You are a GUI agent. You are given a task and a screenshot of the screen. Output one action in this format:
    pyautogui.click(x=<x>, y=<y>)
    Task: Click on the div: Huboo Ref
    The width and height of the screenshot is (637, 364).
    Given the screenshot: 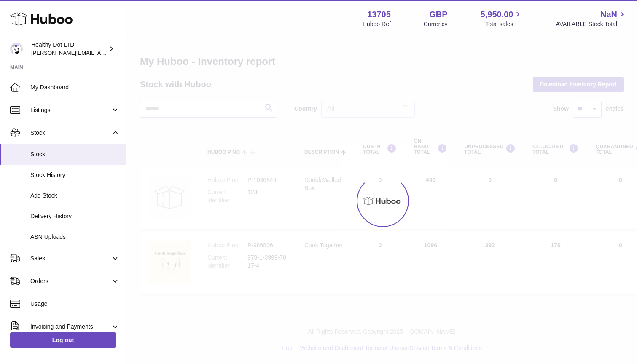 What is the action you would take?
    pyautogui.click(x=377, y=24)
    